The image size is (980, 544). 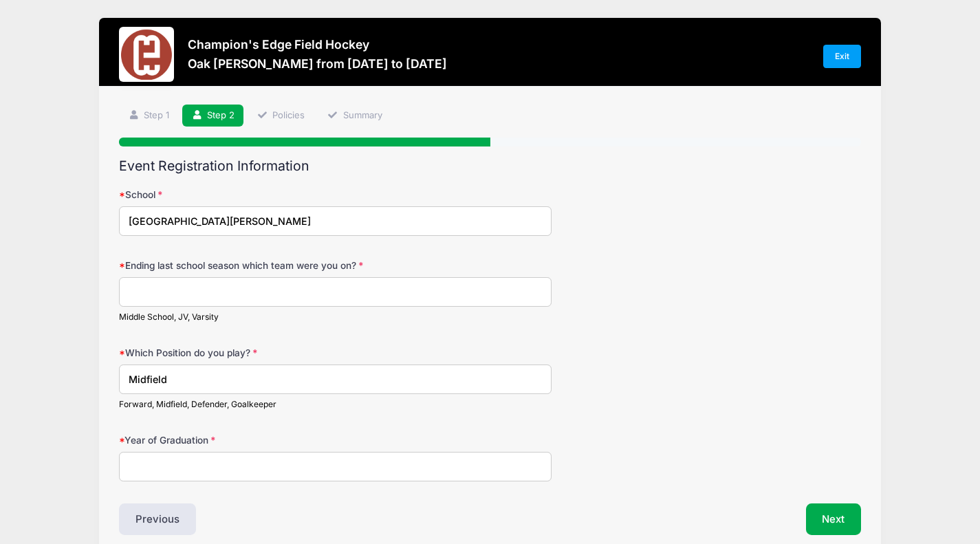 What do you see at coordinates (242, 440) in the screenshot?
I see `label: Year of Graduation` at bounding box center [242, 440].